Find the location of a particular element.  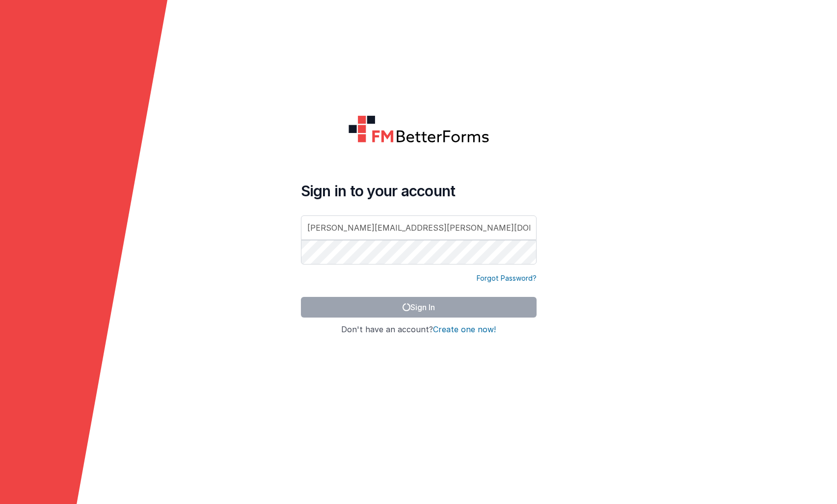

a: Forgot Password? is located at coordinates (507, 279).